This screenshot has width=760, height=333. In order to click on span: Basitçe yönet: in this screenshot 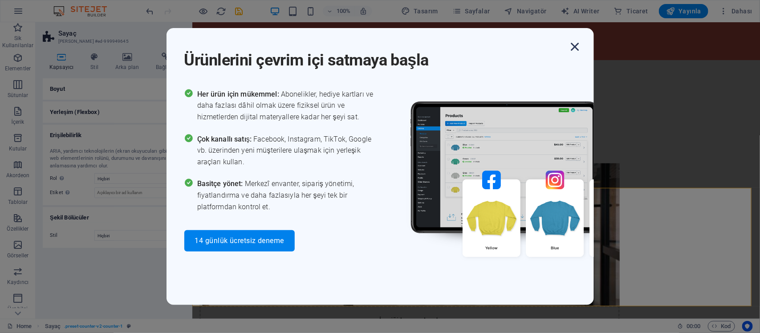, I will do `click(221, 183)`.